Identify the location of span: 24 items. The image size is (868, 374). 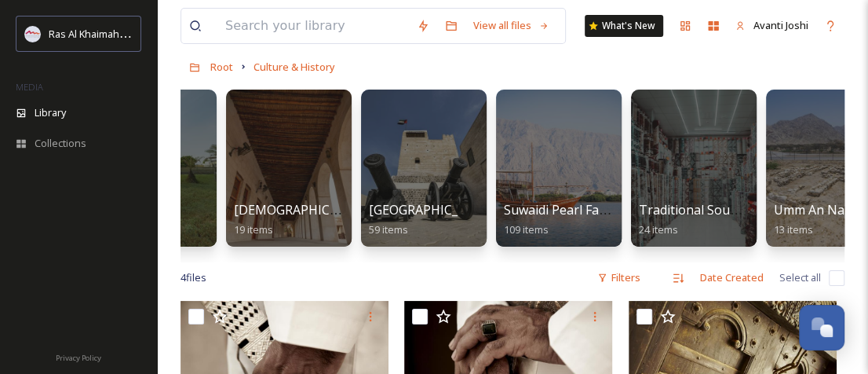
(658, 229).